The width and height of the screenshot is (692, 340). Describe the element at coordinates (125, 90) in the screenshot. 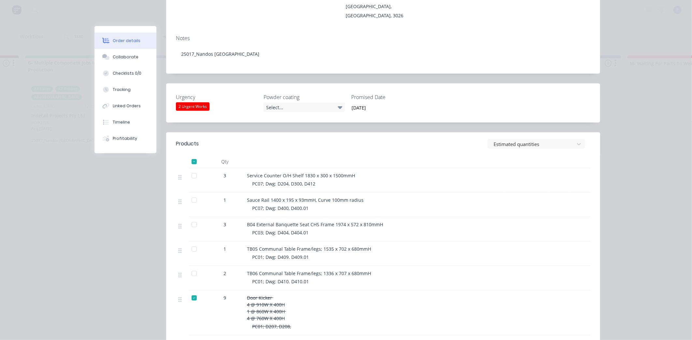

I see `button: Tracking` at that location.